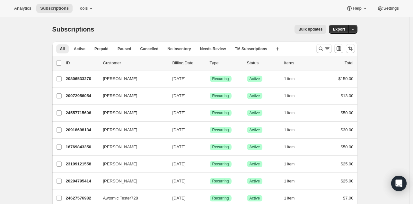 This screenshot has width=413, height=204. Describe the element at coordinates (339, 29) in the screenshot. I see `button: Export` at that location.